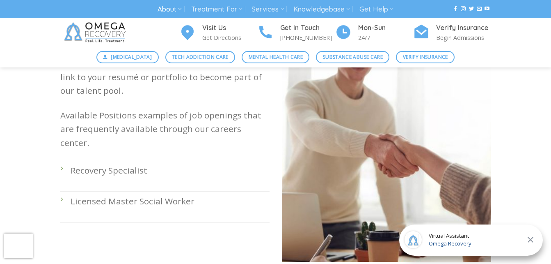  Describe the element at coordinates (96, 32) in the screenshot. I see `img: Omega Recovery` at that location.